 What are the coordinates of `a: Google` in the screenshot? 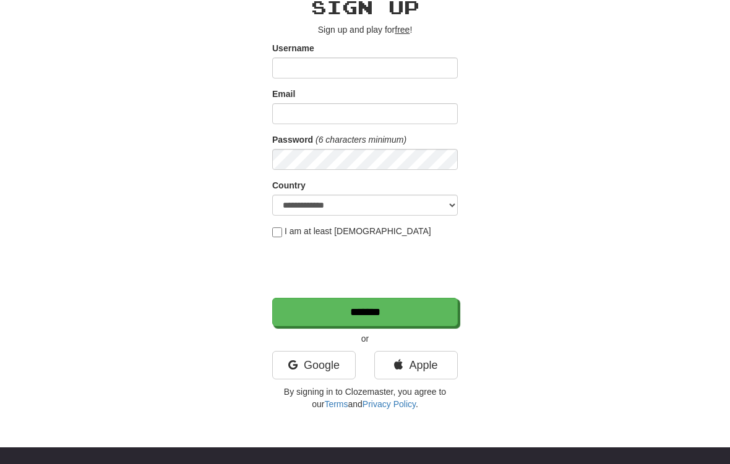 It's located at (314, 365).